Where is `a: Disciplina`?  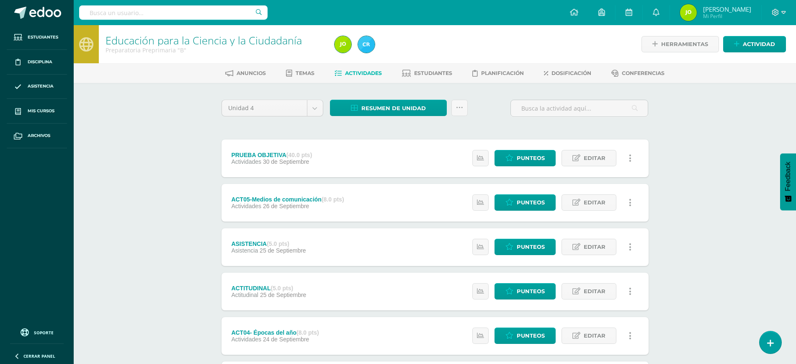 a: Disciplina is located at coordinates (37, 62).